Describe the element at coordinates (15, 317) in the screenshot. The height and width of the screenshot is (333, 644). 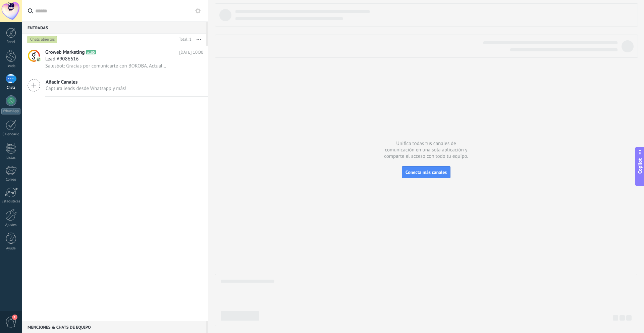
I see `span: 1` at that location.